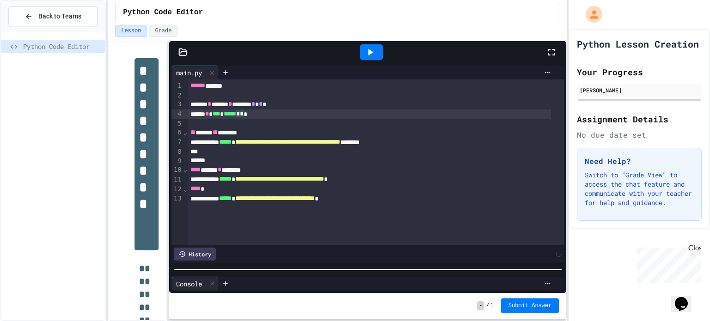 This screenshot has height=321, width=710. I want to click on span: Submit Answer, so click(530, 306).